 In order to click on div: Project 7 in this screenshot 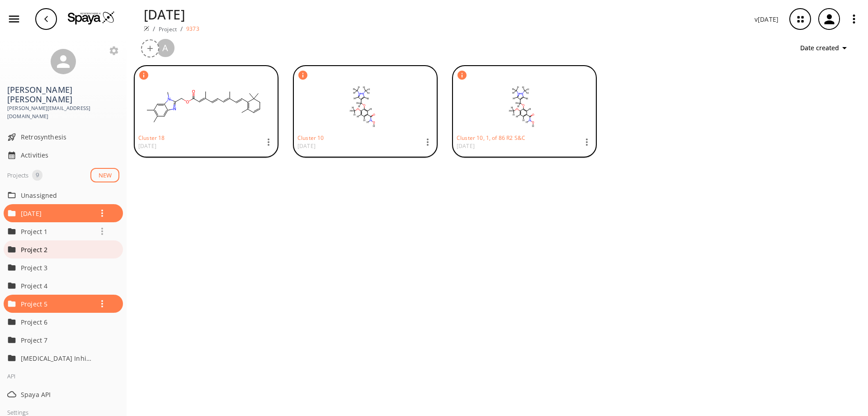, I will do `click(63, 340)`.